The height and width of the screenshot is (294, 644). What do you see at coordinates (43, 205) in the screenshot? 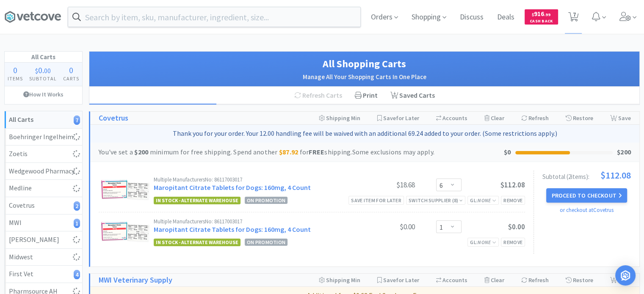
I see `a: Covetrus2` at bounding box center [43, 205].